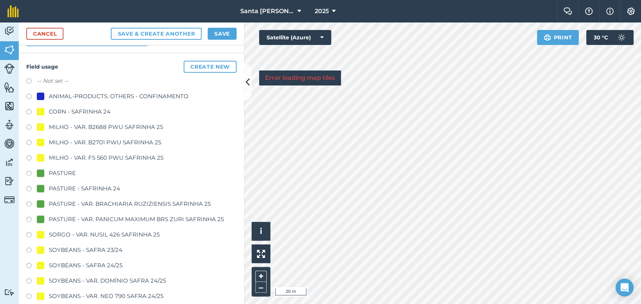  I want to click on label: -- Not set --, so click(53, 81).